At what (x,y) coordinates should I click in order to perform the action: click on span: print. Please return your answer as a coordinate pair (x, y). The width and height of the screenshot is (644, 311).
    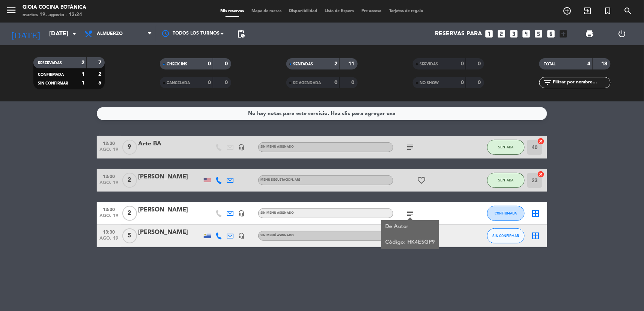
    Looking at the image, I should click on (590, 34).